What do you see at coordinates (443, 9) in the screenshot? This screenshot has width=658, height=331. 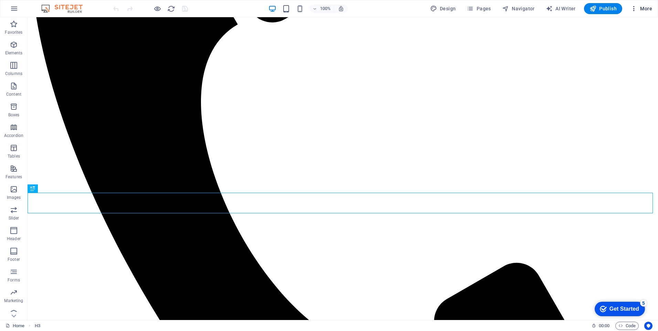 I see `div: Design (Ctrl+Alt+Y)` at bounding box center [443, 9].